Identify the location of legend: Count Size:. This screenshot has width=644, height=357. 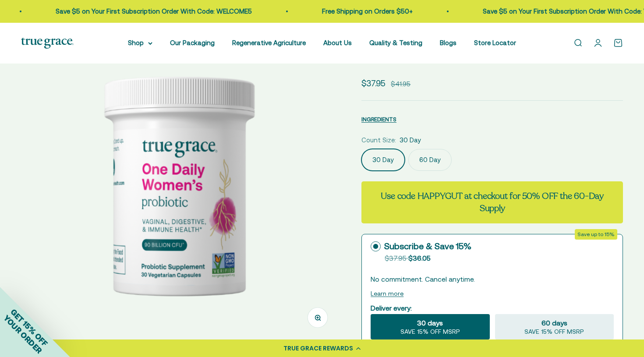
(379, 140).